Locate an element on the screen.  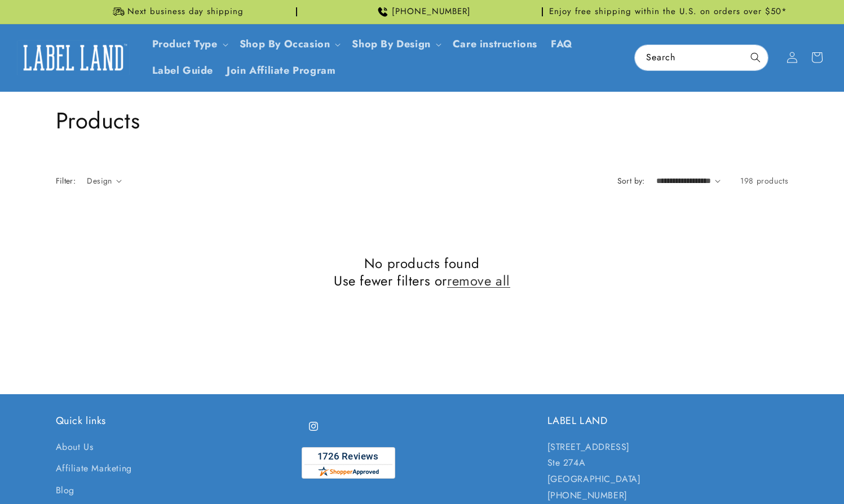
h2: No products found Use fewer filters or is located at coordinates (422, 272).